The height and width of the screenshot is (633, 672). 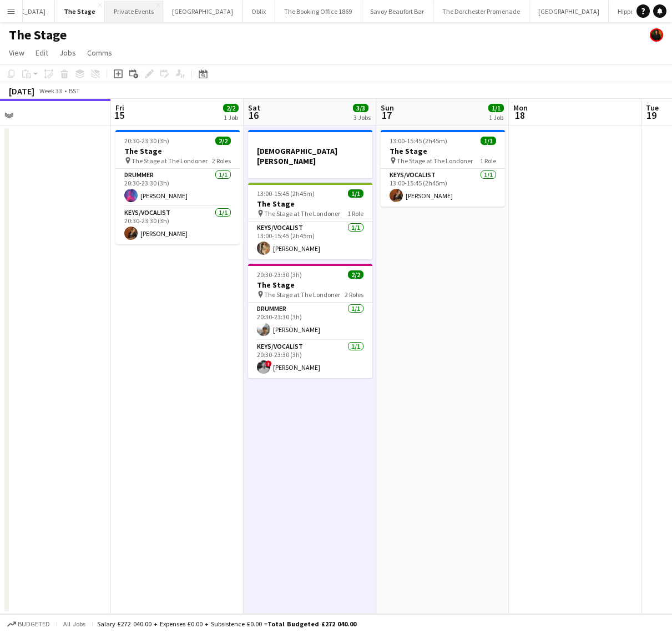 What do you see at coordinates (387, 108) in the screenshot?
I see `span: Sun` at bounding box center [387, 108].